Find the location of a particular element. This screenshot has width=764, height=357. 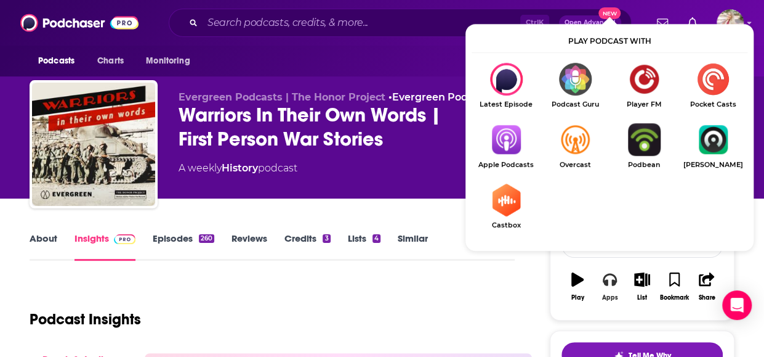

a: Episodes260 is located at coordinates (184, 246).